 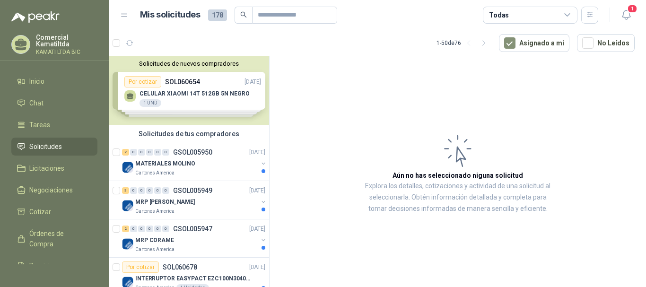 What do you see at coordinates (141, 267) in the screenshot?
I see `div: Por cotizar` at bounding box center [141, 267].